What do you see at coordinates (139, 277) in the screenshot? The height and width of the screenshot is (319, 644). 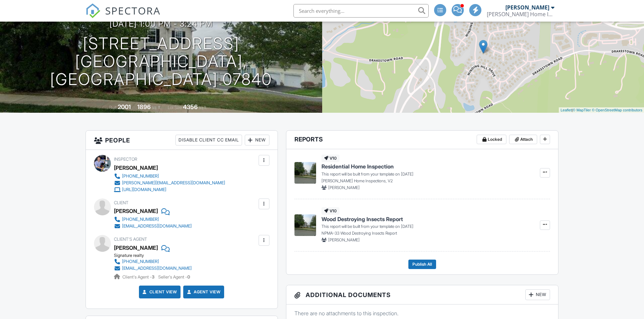 I see `span: Client's Agent -` at bounding box center [139, 277].